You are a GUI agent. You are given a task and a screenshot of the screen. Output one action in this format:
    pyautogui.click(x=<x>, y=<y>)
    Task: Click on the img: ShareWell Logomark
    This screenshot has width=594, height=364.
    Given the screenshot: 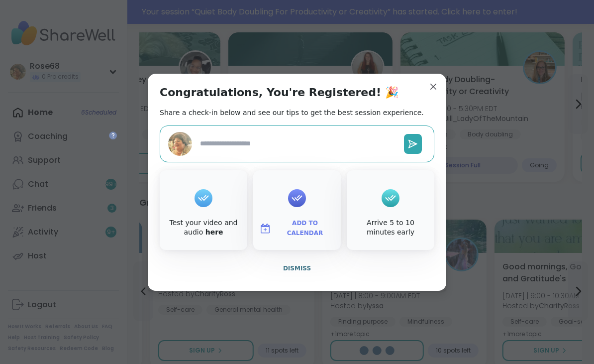 What is the action you would take?
    pyautogui.click(x=265, y=228)
    